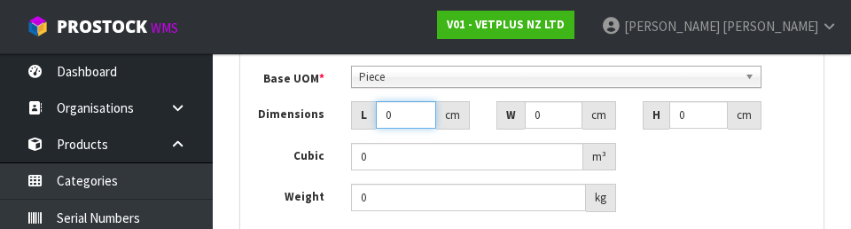 Image resolution: width=851 pixels, height=229 pixels. What do you see at coordinates (601, 198) in the screenshot?
I see `div: kg` at bounding box center [601, 198].